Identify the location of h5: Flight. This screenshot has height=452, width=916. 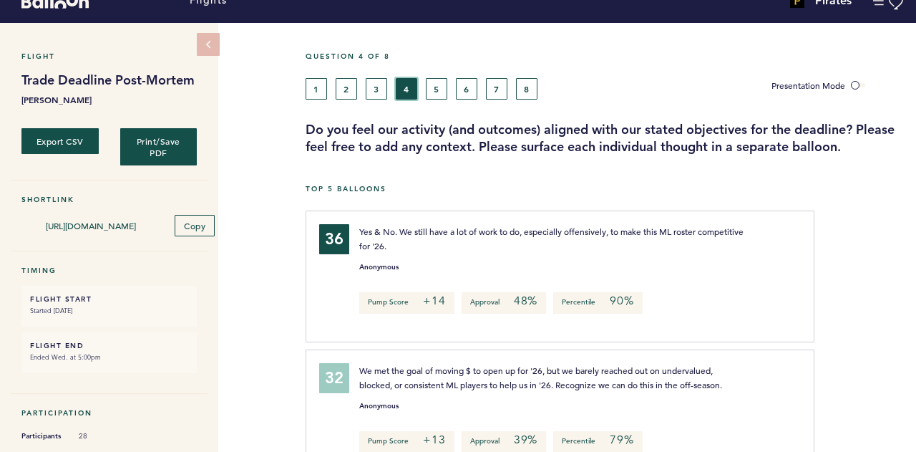
(109, 56).